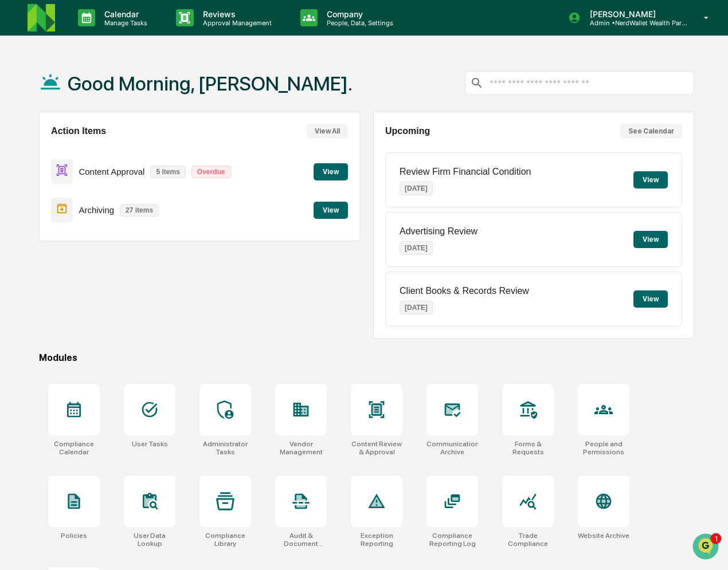 The height and width of the screenshot is (570, 728). Describe the element at coordinates (376, 539) in the screenshot. I see `div: Exception Reporting` at that location.